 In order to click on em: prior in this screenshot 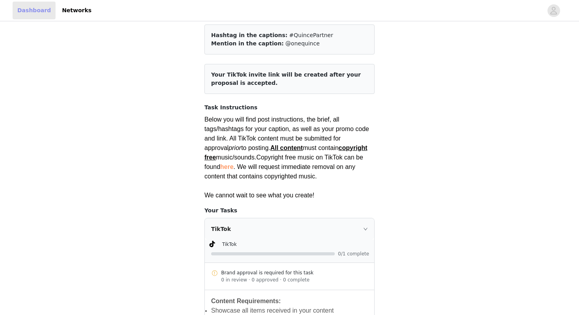, I will do `click(235, 147)`.